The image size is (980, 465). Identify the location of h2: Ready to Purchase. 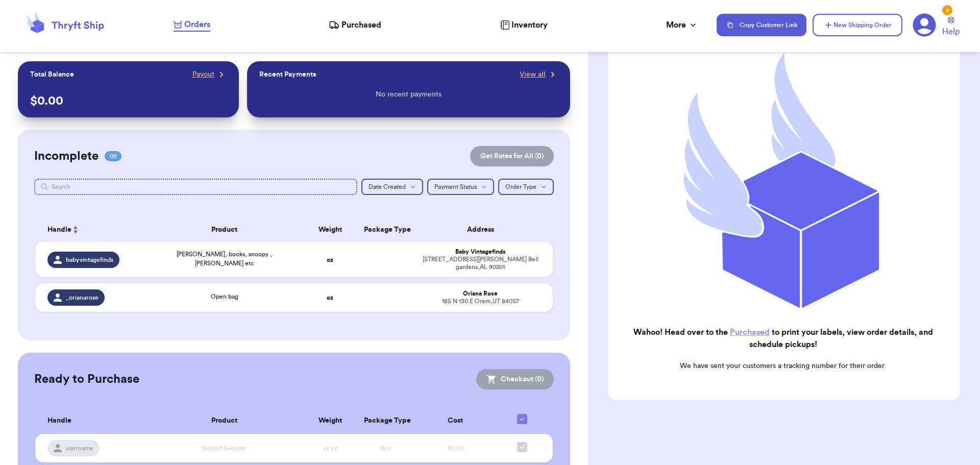
(87, 379).